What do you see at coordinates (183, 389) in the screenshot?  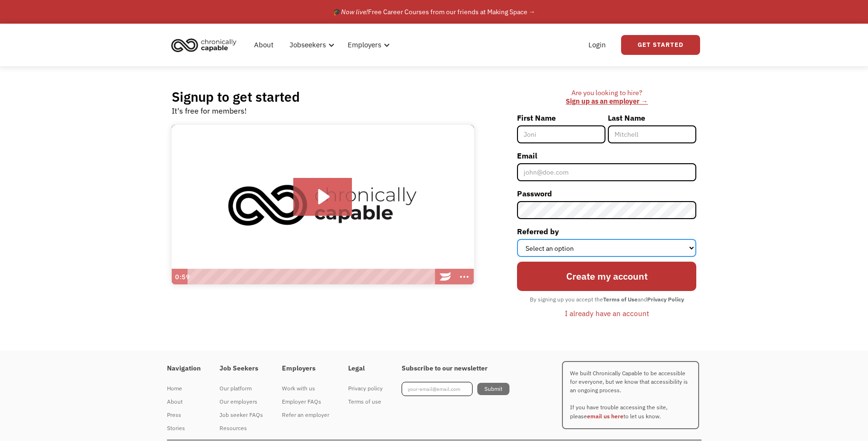 I see `div: Home` at bounding box center [183, 389].